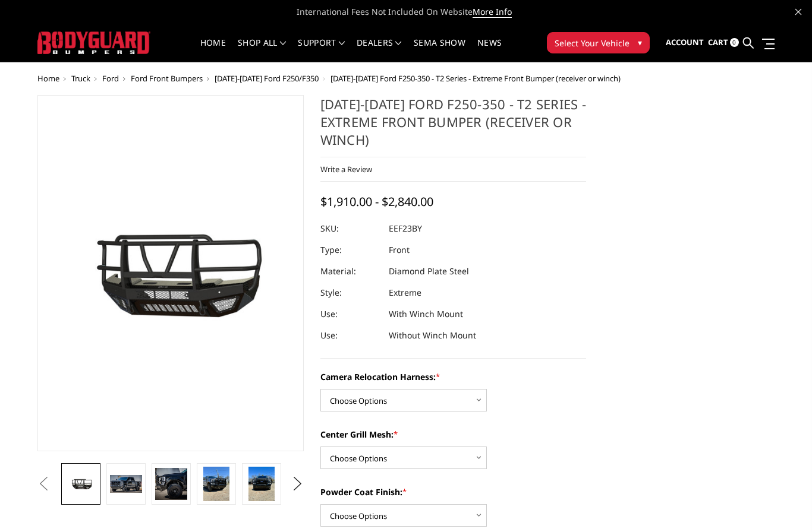 The width and height of the screenshot is (812, 532). What do you see at coordinates (734, 42) in the screenshot?
I see `span: 0` at bounding box center [734, 42].